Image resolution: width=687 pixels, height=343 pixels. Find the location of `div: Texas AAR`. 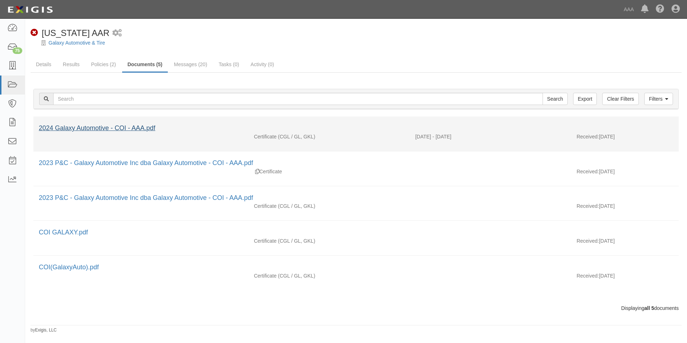

div: Texas AAR is located at coordinates (70, 33).